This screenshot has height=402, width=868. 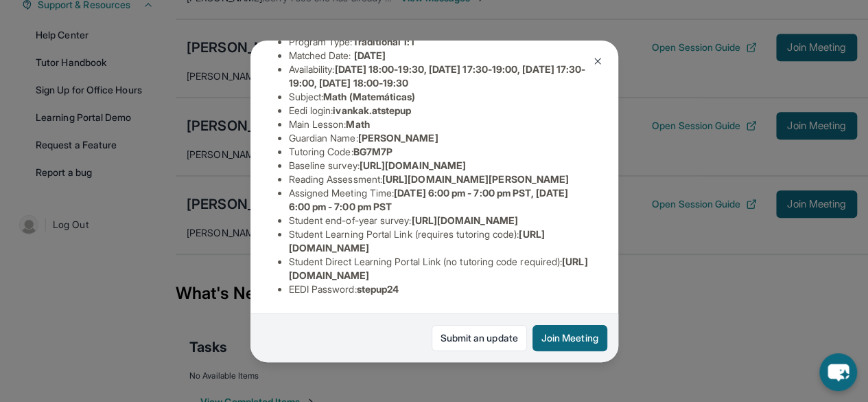 What do you see at coordinates (440, 289) in the screenshot?
I see `li: EEDI Password :` at bounding box center [440, 289].